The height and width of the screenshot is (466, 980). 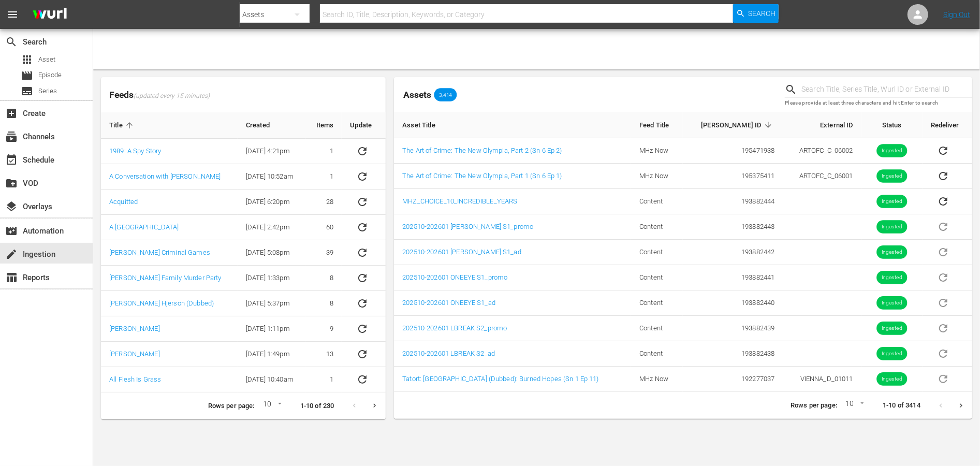 What do you see at coordinates (733, 354) in the screenshot?
I see `td: 193882438` at bounding box center [733, 354].